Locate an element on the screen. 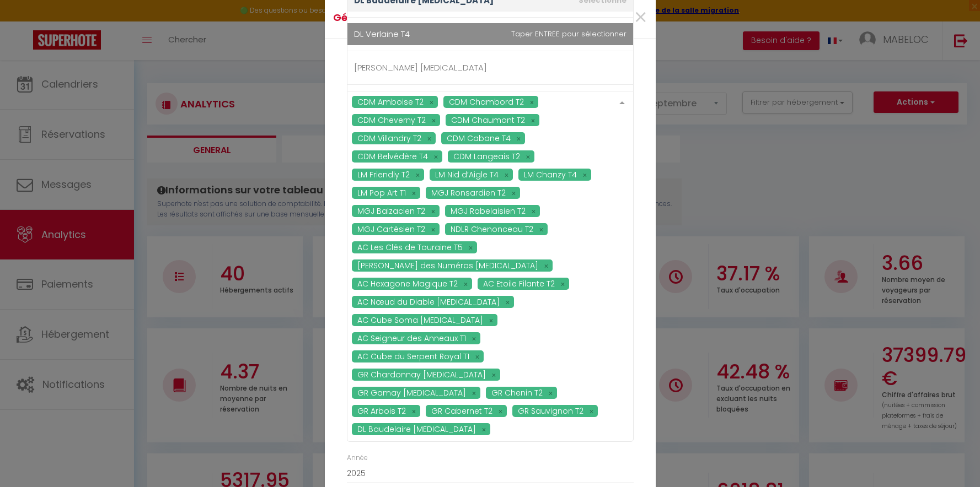 This screenshot has width=980, height=487. span: GR Cabernet T2 is located at coordinates (462, 411).